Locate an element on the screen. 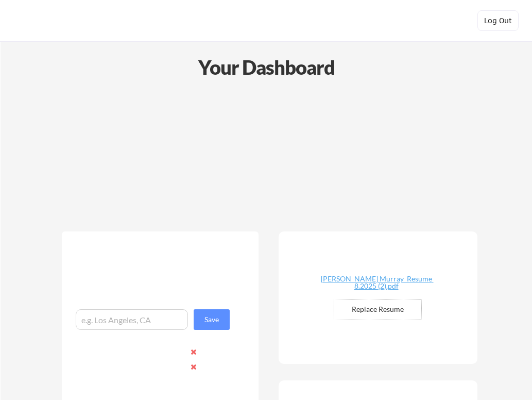  button: Log Out is located at coordinates (499, 20).